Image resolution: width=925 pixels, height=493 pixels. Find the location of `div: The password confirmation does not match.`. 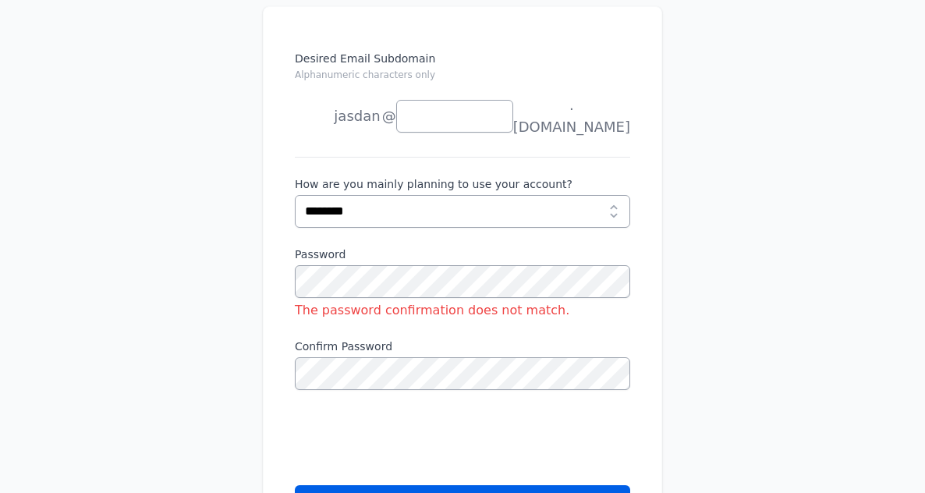

div: The password confirmation does not match. is located at coordinates (463, 310).